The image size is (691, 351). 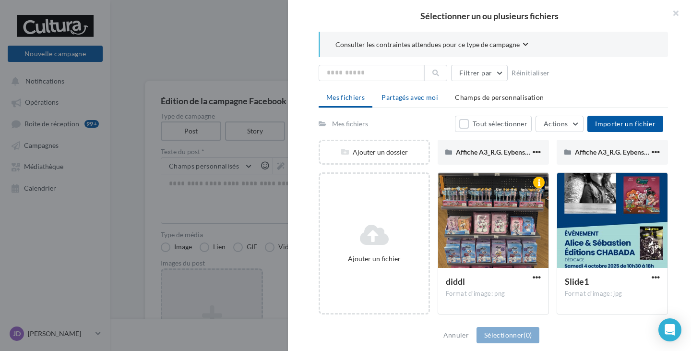 I want to click on span: Slide1, so click(x=577, y=281).